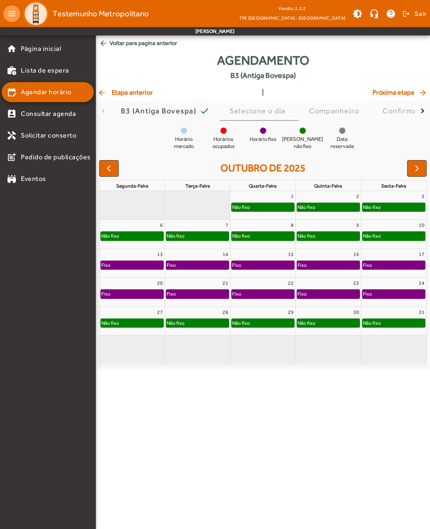  I want to click on a: 1 de outubro de 2025, so click(292, 196).